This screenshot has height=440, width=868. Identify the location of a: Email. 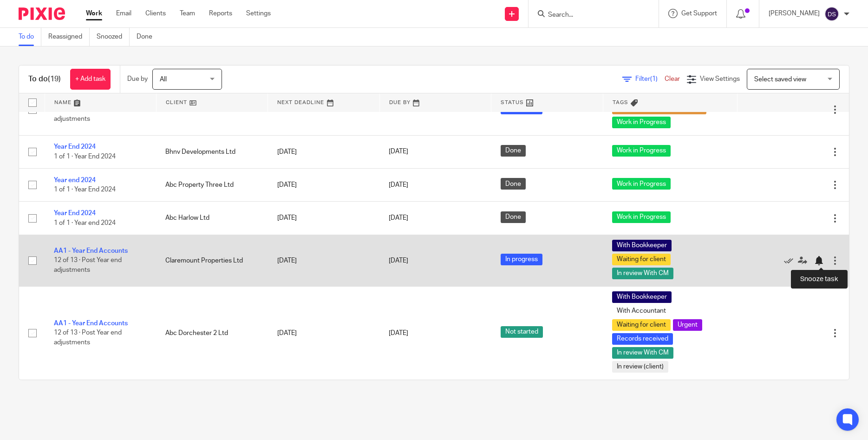
(124, 13).